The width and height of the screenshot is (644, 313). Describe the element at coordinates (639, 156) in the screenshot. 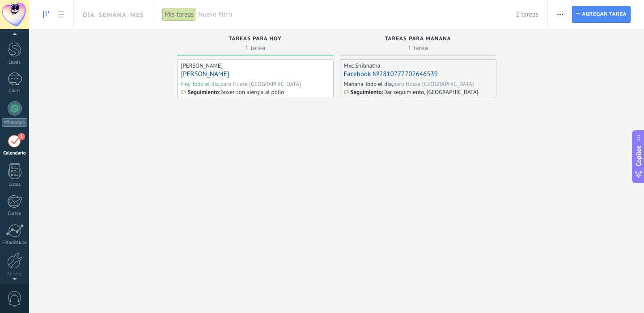

I see `span: Copilot` at that location.